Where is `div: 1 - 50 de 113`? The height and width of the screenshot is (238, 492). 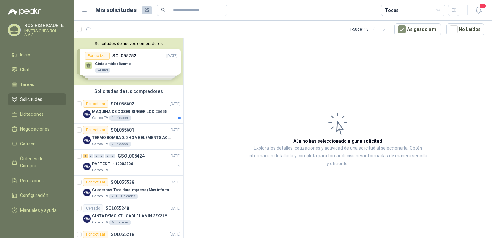
div: 1 - 50 de 113 is located at coordinates (369, 29).